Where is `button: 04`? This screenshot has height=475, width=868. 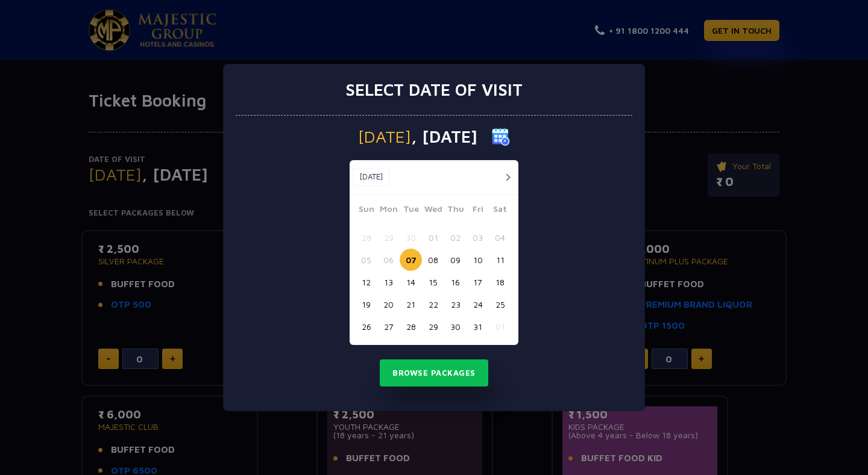 button: 04 is located at coordinates (500, 237).